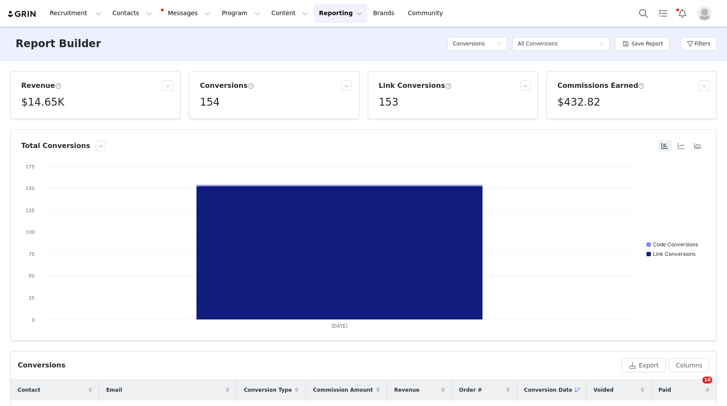 The image size is (727, 406). I want to click on span: Conversion Type, so click(268, 390).